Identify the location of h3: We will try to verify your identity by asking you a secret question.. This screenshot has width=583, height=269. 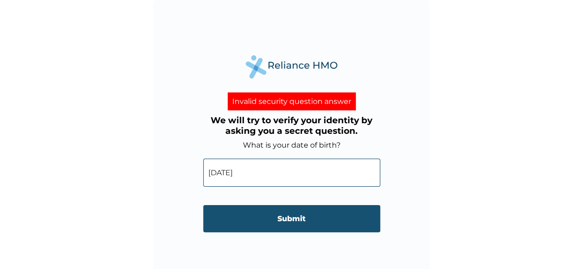
(292, 126).